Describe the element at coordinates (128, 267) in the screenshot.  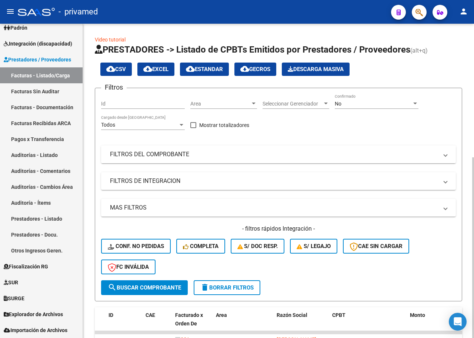
I see `button: FC Inválida` at that location.